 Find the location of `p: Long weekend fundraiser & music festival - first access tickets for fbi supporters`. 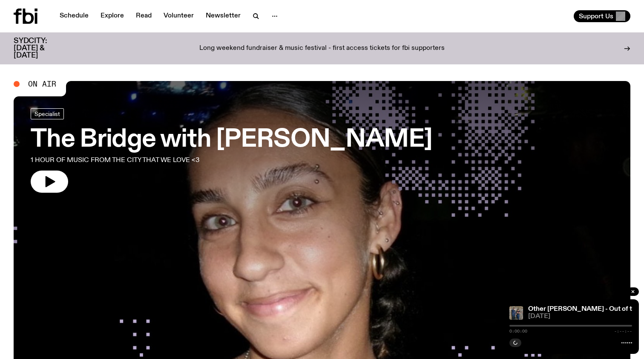

p: Long weekend fundraiser & music festival - first access tickets for fbi supporters is located at coordinates (322, 49).